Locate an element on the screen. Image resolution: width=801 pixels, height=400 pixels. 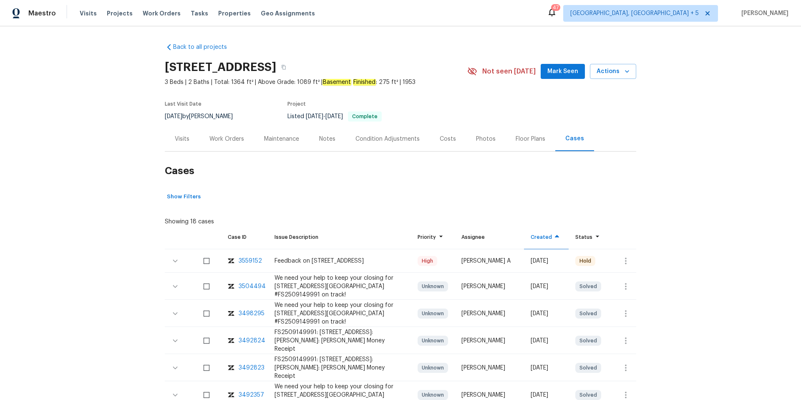
button: Show Filters is located at coordinates (184, 197).